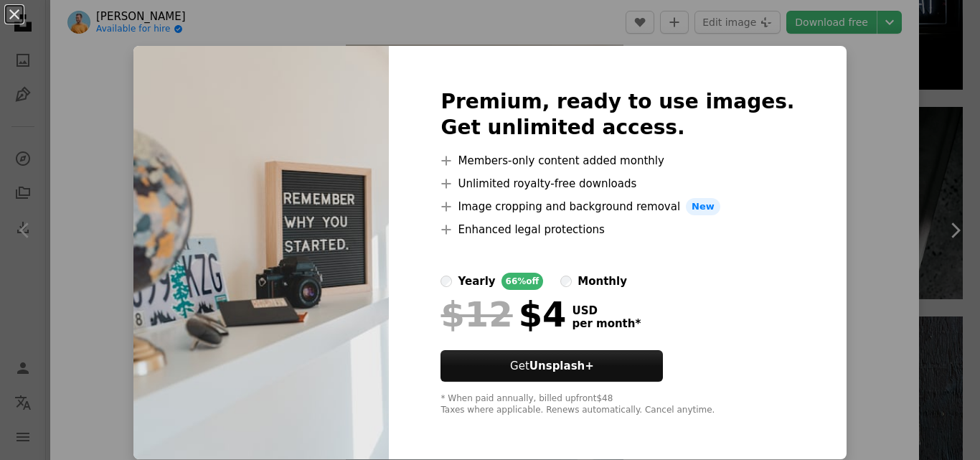  Describe the element at coordinates (617, 160) in the screenshot. I see `li: Members-only content added monthly` at that location.